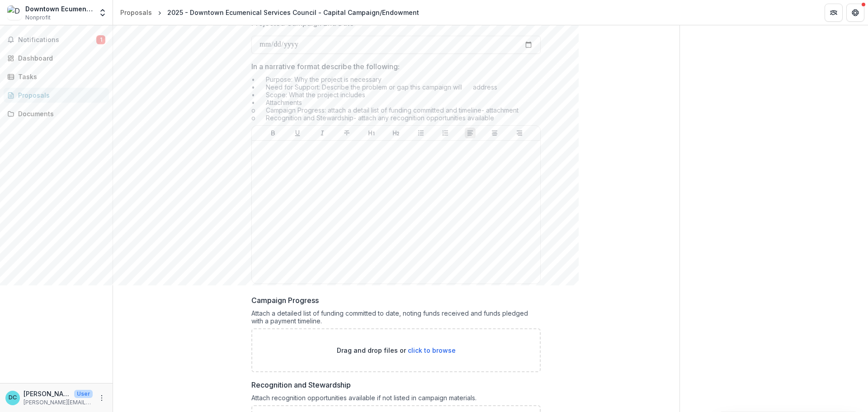 The image size is (868, 412). I want to click on p: User, so click(83, 394).